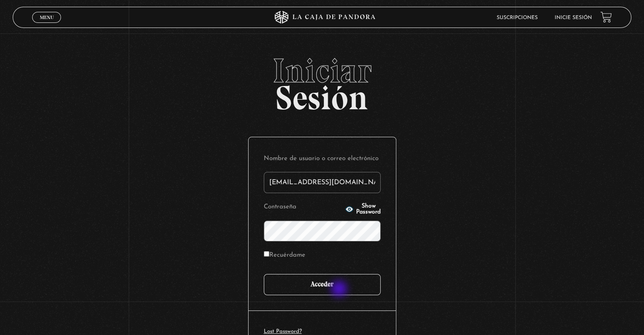 The height and width of the screenshot is (335, 644). What do you see at coordinates (283, 331) in the screenshot?
I see `a: Lost Password?` at bounding box center [283, 331].